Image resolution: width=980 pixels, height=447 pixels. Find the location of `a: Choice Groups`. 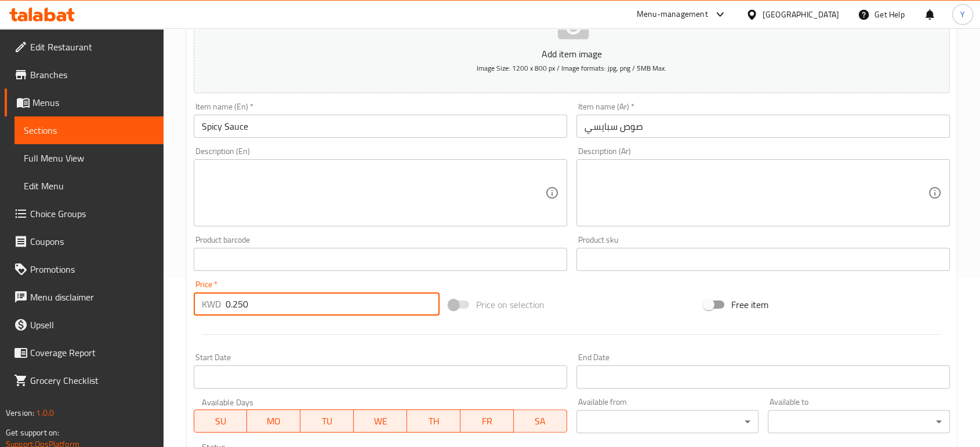

a: Choice Groups is located at coordinates (84, 214).